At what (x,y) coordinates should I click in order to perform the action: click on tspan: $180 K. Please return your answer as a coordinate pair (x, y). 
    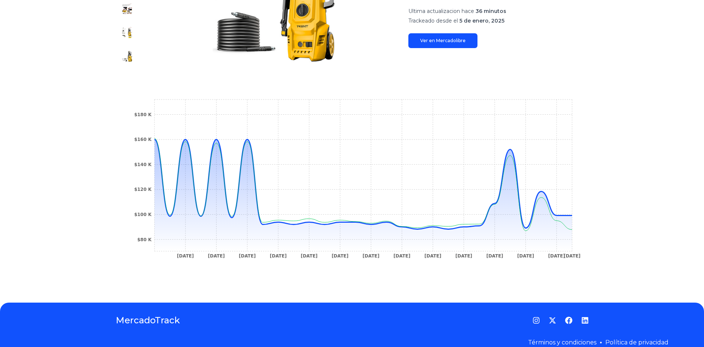
    Looking at the image, I should click on (143, 115).